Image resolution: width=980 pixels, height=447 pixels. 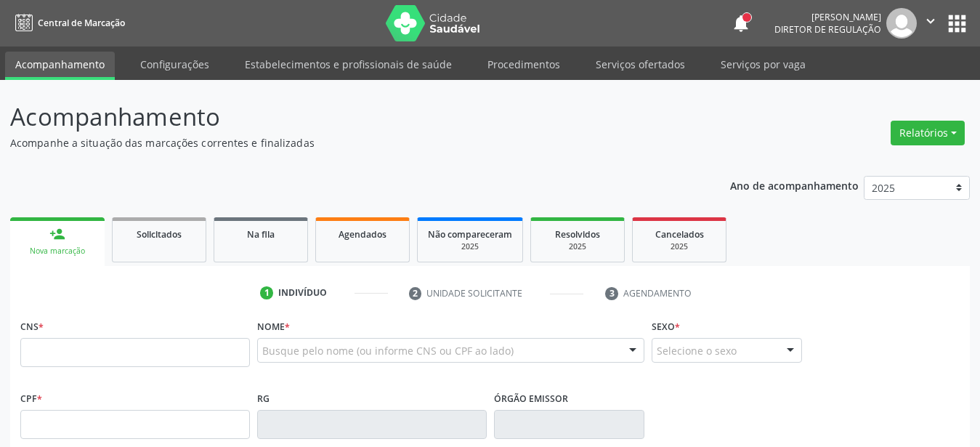 What do you see at coordinates (531, 398) in the screenshot?
I see `label: Órgão emissor` at bounding box center [531, 398].